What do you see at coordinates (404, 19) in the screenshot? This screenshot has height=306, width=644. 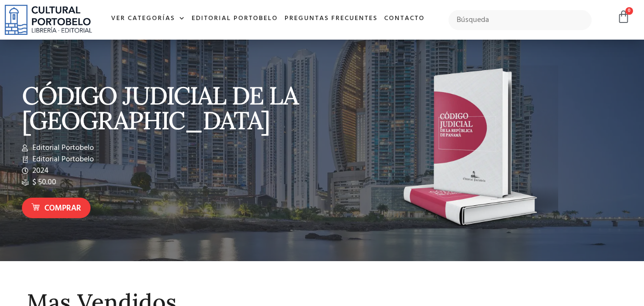 I see `a: Contacto` at bounding box center [404, 19].